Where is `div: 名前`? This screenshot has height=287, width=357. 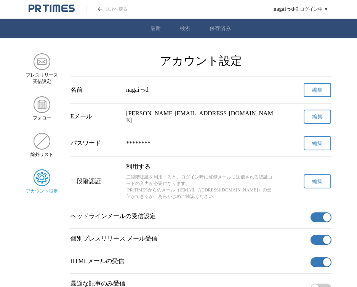
div: 名前 is located at coordinates (95, 90).